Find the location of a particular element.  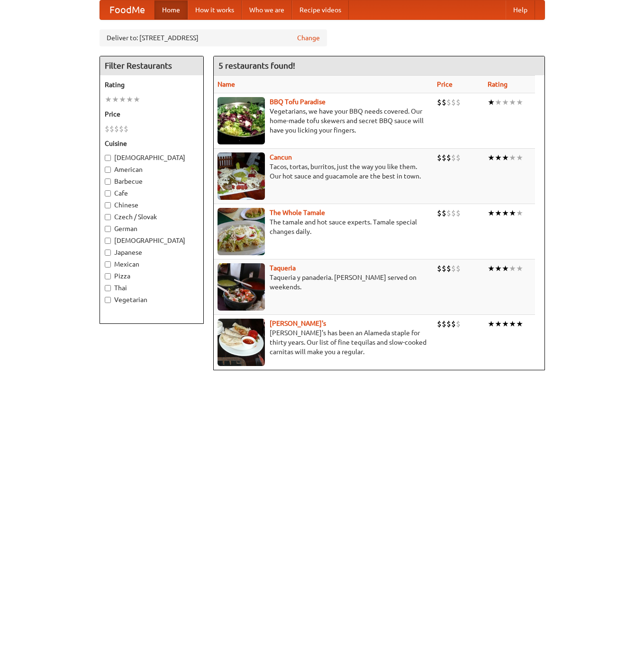

p: Vegetarians, we have your BBQ needs covered. Our home-made tofu skewers and secret BBQ sauce will... is located at coordinates (323, 121).